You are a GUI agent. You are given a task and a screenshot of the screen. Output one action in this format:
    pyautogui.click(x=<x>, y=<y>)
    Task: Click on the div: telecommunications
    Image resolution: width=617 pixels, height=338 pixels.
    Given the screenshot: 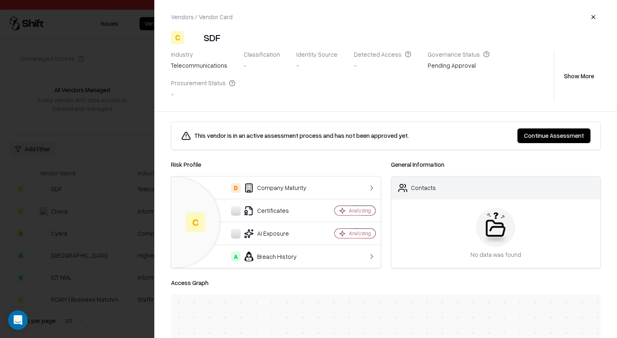 What is the action you would take?
    pyautogui.click(x=199, y=65)
    